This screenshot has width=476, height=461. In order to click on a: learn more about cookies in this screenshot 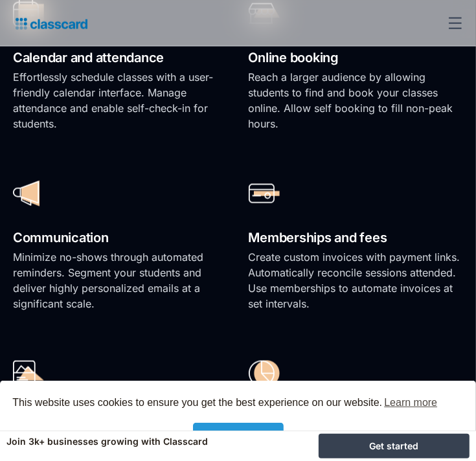, I will do `click(411, 403)`.